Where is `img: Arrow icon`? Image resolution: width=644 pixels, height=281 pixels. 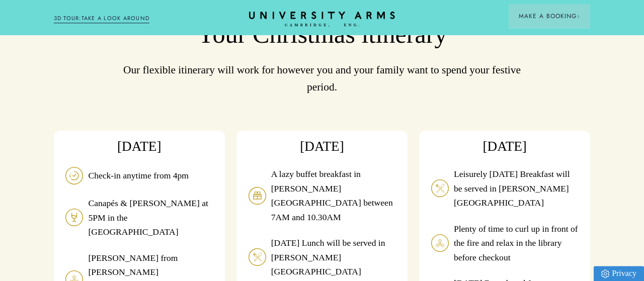
img: Arrow icon is located at coordinates (578, 16).